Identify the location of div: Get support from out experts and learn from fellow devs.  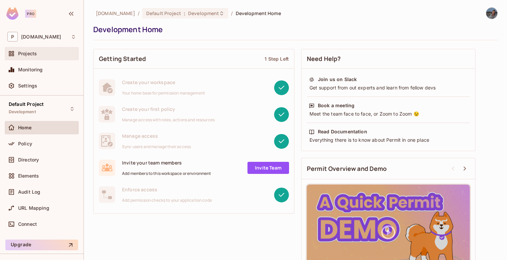
(388, 88).